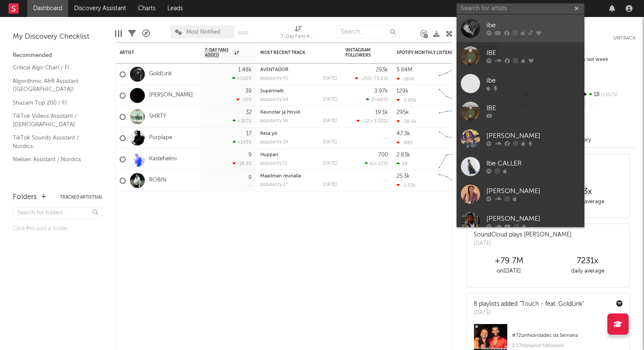 The height and width of the screenshot is (350, 644). What do you see at coordinates (274, 164) in the screenshot?
I see `div: popularity: 15` at bounding box center [274, 164].